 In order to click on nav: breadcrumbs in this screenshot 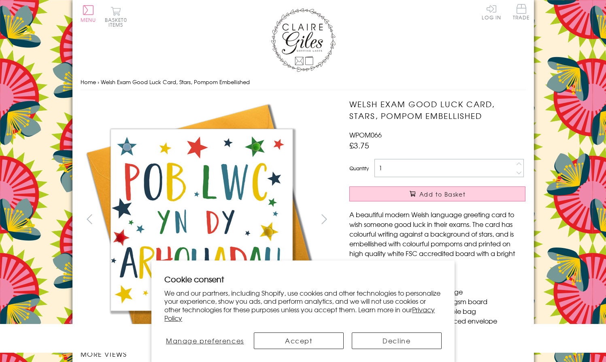, I will do `click(303, 82)`.